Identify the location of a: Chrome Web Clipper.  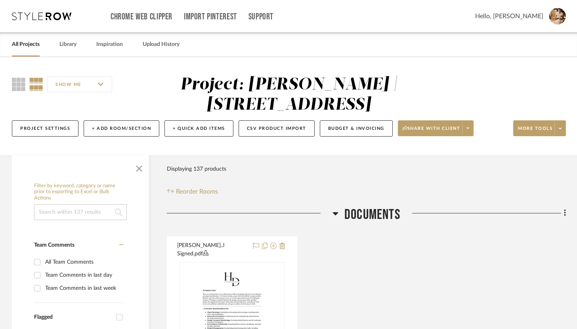
(141, 17).